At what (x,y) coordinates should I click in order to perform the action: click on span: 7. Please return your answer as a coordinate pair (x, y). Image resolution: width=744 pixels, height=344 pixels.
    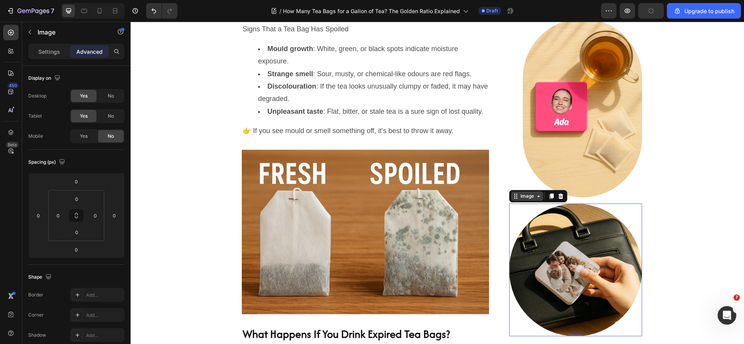
    Looking at the image, I should click on (736, 298).